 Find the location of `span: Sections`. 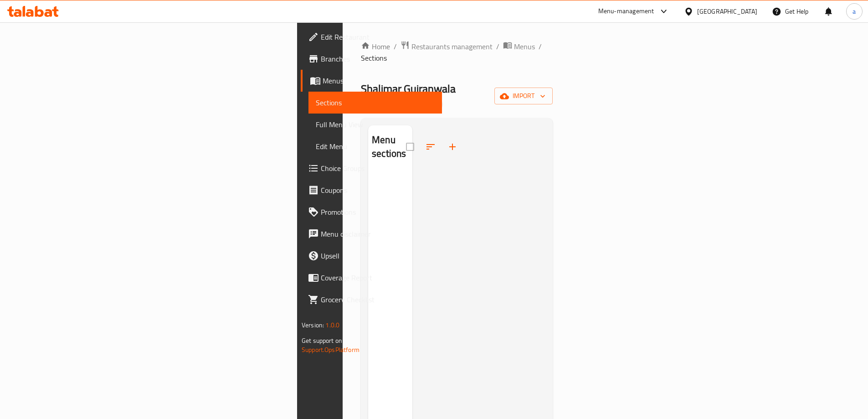

span: Sections is located at coordinates (375, 102).